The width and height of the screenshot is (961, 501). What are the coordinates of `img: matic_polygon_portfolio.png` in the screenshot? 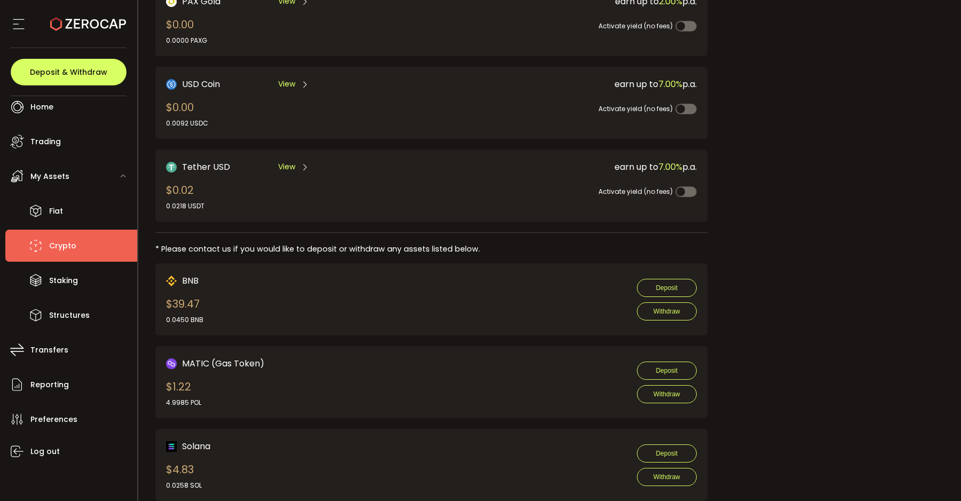 It's located at (171, 364).